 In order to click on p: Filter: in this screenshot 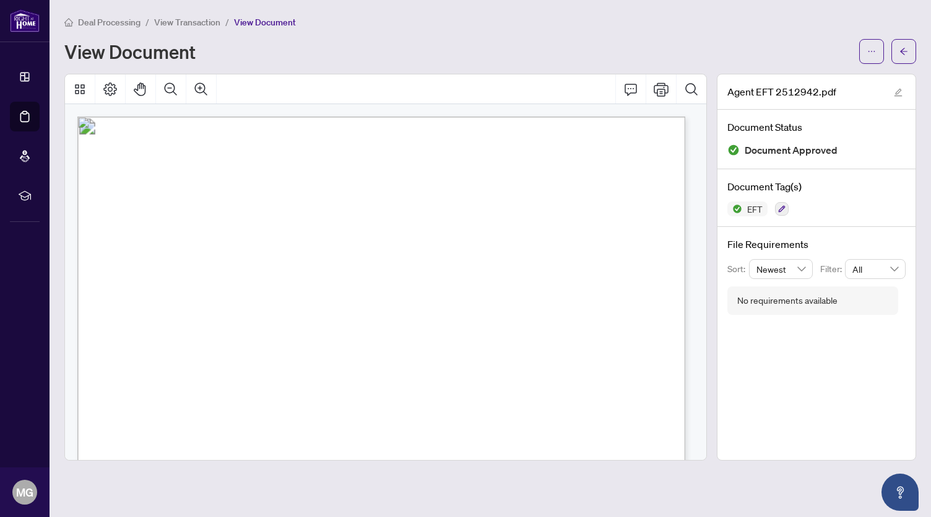, I will do `click(833, 269)`.